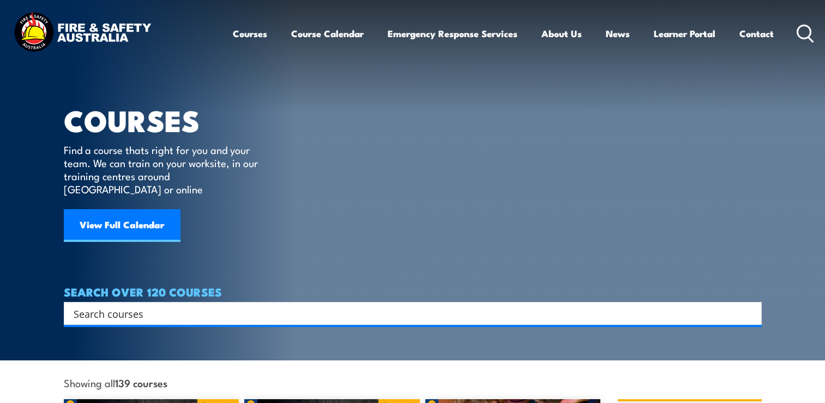  What do you see at coordinates (250, 33) in the screenshot?
I see `a: Courses` at bounding box center [250, 33].